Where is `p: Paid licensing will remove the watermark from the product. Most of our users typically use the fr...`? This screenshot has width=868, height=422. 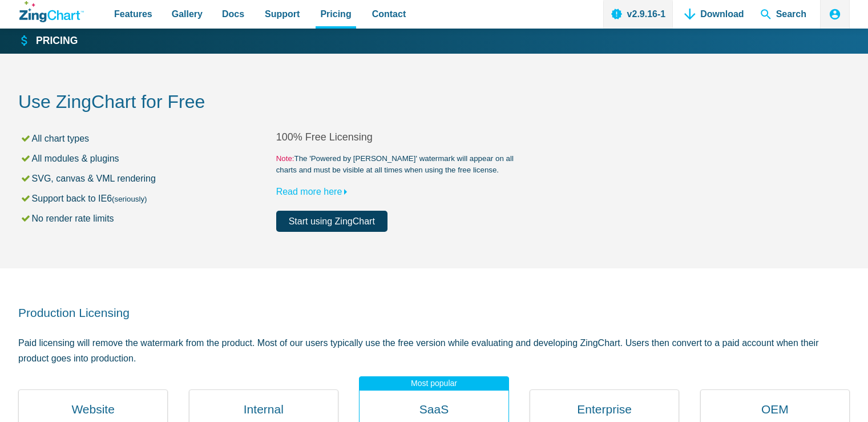
p: Paid licensing will remove the watermark from the product. Most of our users typically use the fr... is located at coordinates (434, 351).